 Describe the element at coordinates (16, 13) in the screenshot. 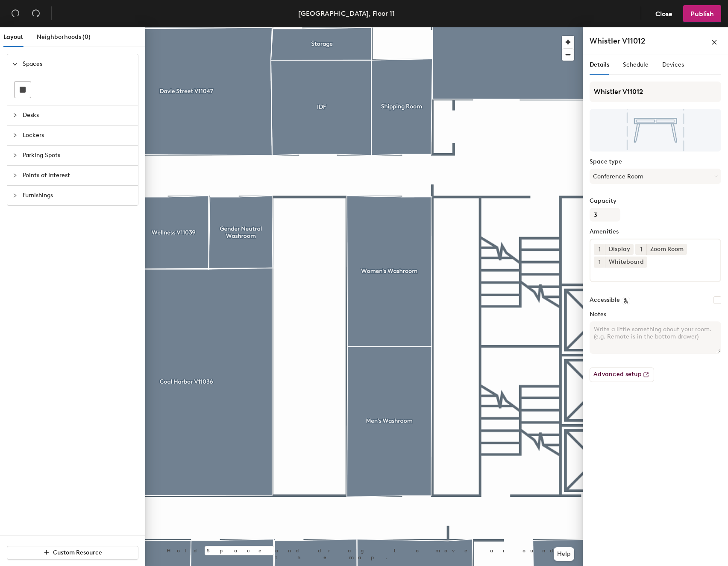

I see `span: undo` at that location.